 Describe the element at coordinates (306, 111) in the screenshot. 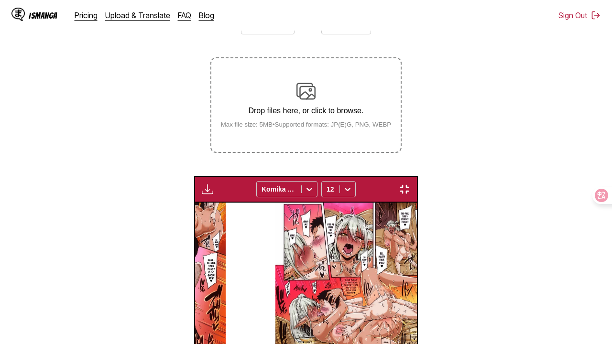

I see `p: Drop files here, or click to browse.` at that location.